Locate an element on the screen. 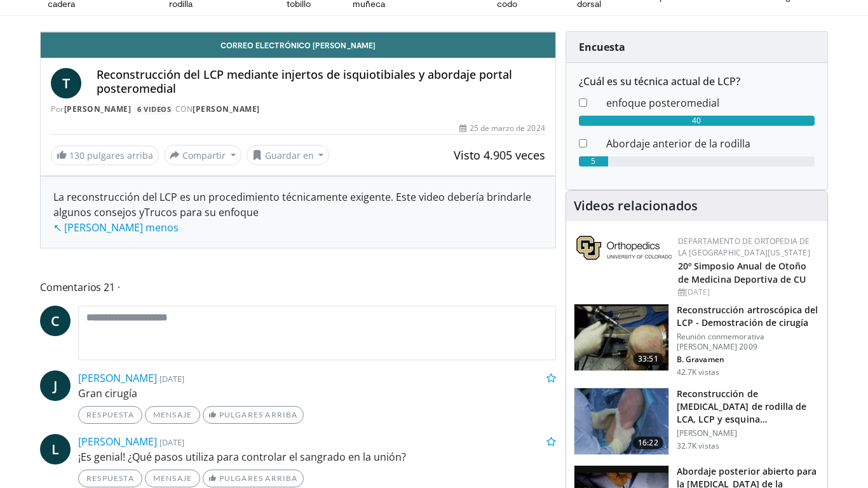 This screenshot has height=488, width=868. font: 25 de marzo de 2024 is located at coordinates (507, 128).